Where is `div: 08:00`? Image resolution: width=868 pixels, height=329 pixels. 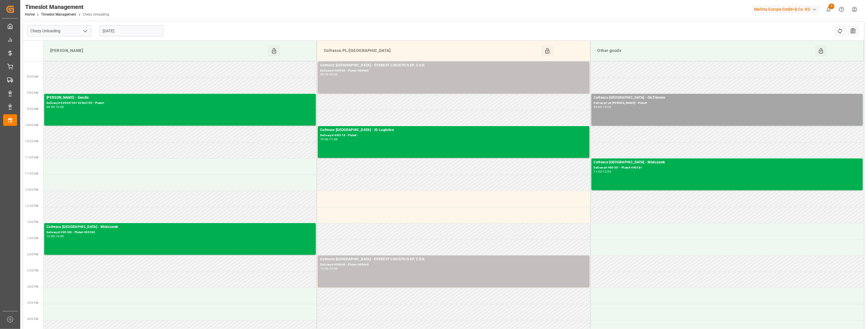
div: 08:00 is located at coordinates (324, 74).